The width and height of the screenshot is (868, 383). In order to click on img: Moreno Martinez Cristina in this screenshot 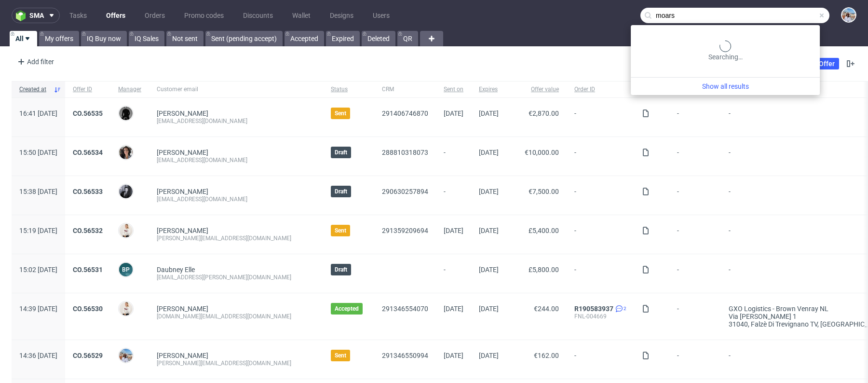, I will do `click(126, 152)`.